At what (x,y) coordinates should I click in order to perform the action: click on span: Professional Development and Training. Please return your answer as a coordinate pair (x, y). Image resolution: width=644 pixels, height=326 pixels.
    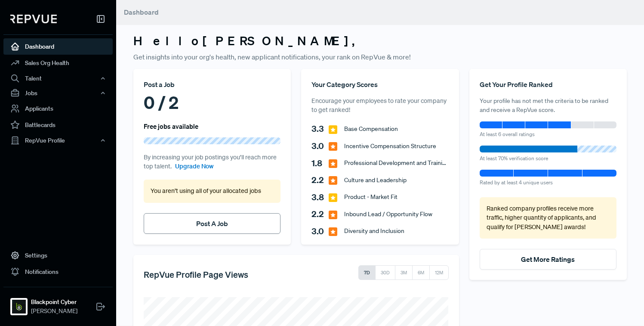
    Looking at the image, I should click on (396, 163).